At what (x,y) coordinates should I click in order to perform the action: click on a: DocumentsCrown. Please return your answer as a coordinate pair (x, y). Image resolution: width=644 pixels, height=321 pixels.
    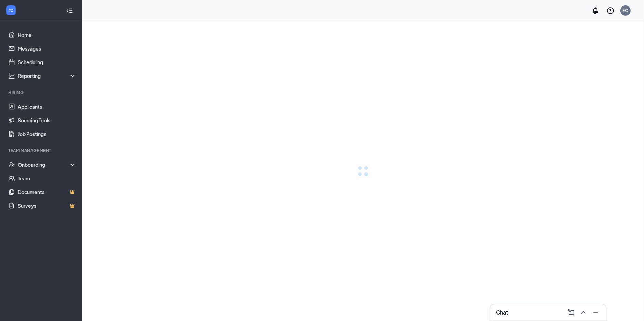
    Looking at the image, I should click on (47, 192).